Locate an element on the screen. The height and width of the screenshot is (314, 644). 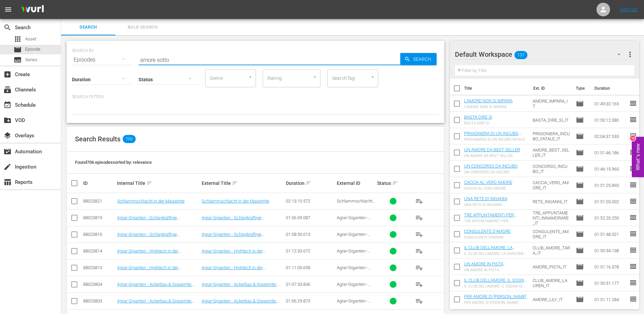
td: 02:04:37.533 is located at coordinates (610, 136).